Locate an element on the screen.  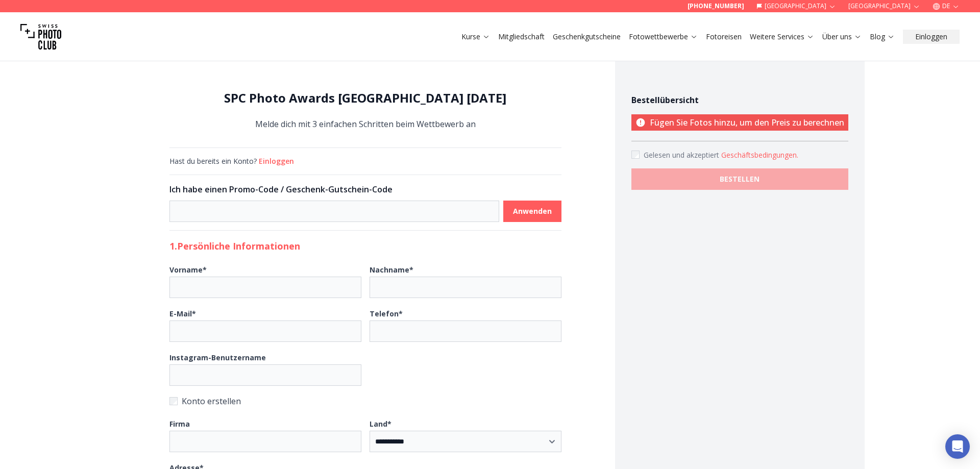
button: Anwenden is located at coordinates (532, 211).